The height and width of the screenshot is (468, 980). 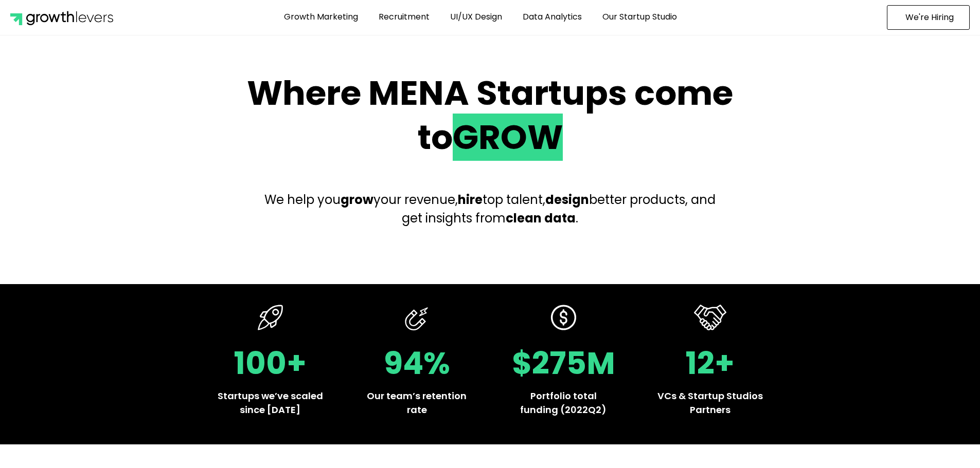 What do you see at coordinates (490, 209) in the screenshot?
I see `p: We help you your revenue, top talent, better products, and get insights from .` at bounding box center [490, 209].